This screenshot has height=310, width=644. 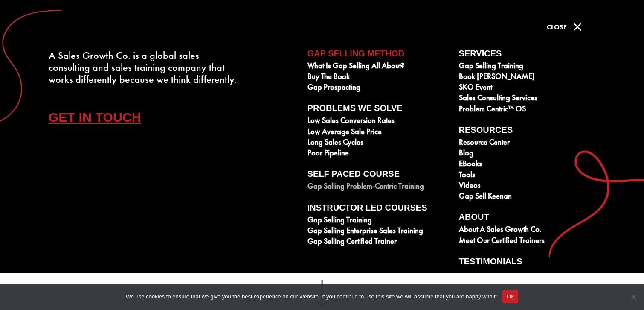 I want to click on a: Sales Consulting Services, so click(x=530, y=99).